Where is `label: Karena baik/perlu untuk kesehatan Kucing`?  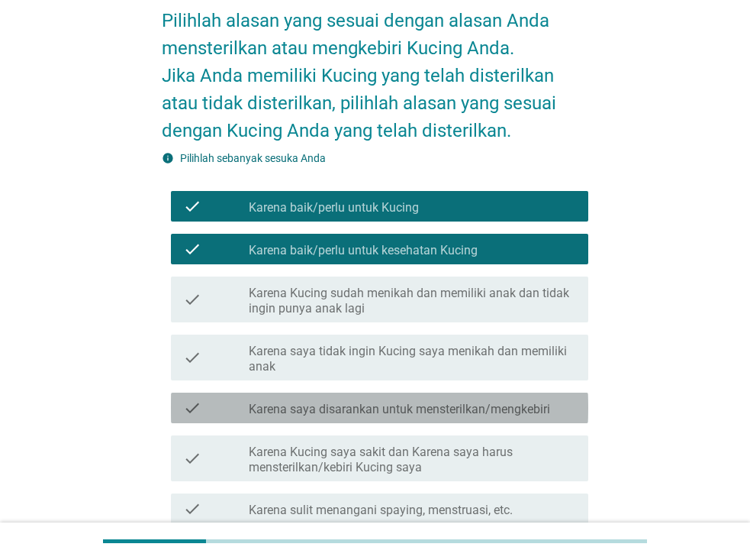 label: Karena baik/perlu untuk kesehatan Kucing is located at coordinates (364, 250).